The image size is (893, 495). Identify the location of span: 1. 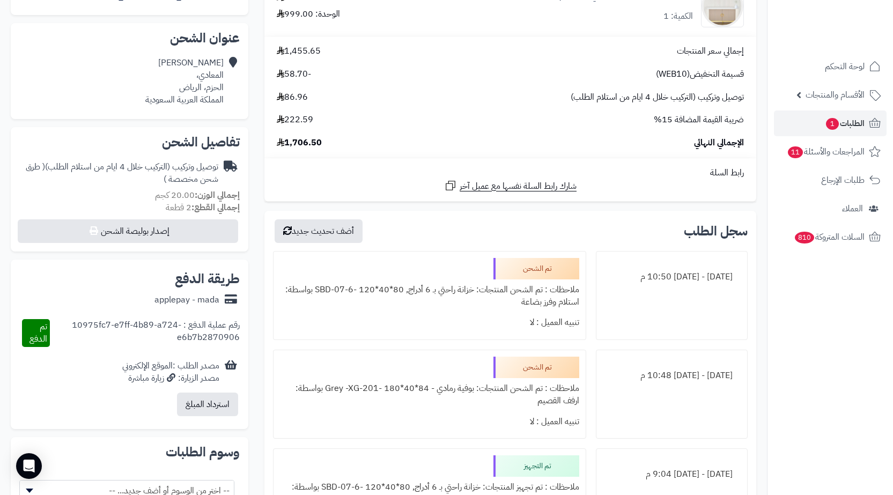
(833, 124).